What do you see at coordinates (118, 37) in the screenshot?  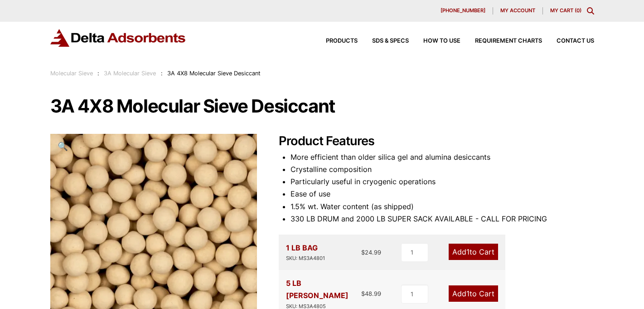 I see `img: Delta Adsorbents` at bounding box center [118, 37].